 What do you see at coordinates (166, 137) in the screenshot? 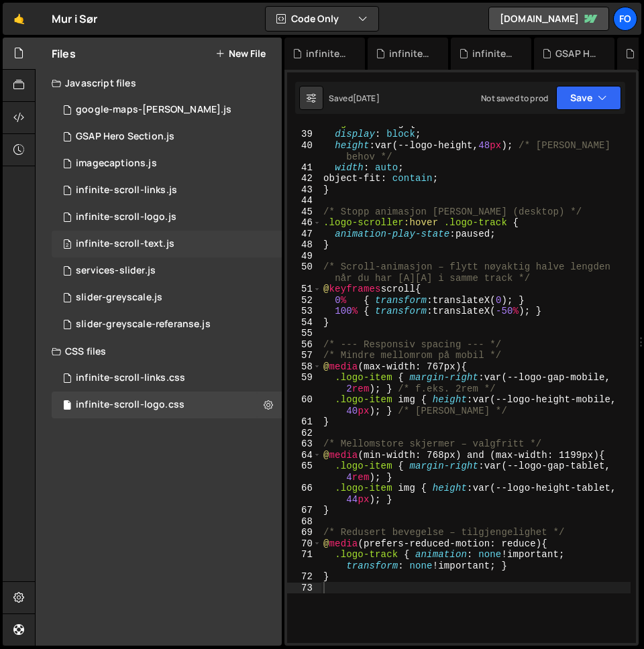
I see `div: 15856/42251.js` at bounding box center [166, 137].